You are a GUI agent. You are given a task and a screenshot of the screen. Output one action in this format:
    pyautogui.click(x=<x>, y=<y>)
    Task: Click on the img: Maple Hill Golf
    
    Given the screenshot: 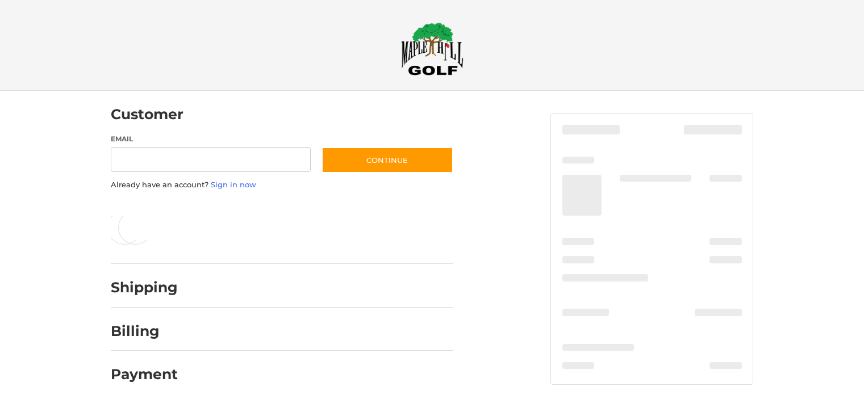 What is the action you would take?
    pyautogui.click(x=432, y=49)
    